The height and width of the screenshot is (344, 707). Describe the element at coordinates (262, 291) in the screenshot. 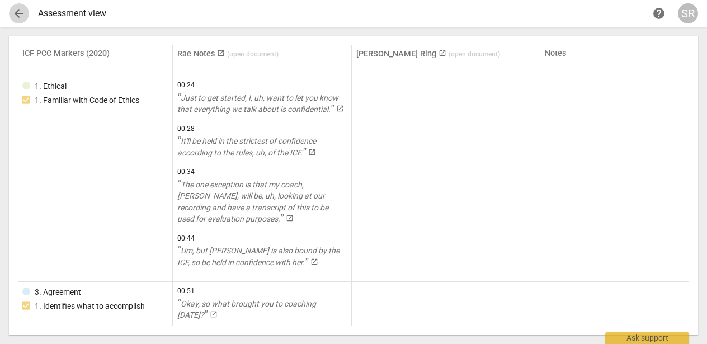

I see `span: 00:51` at that location.